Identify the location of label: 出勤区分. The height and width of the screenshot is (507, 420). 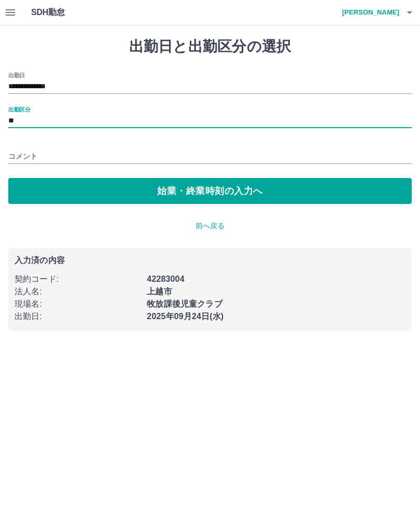
(19, 109).